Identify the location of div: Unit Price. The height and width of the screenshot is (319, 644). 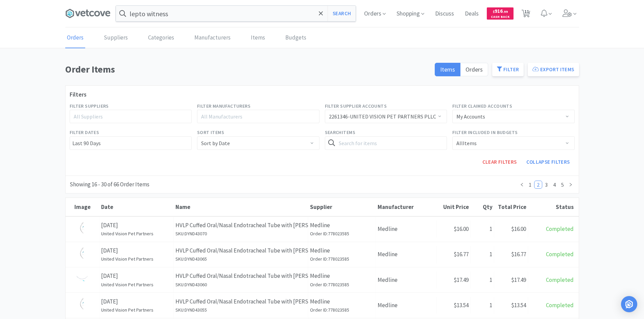
(454, 207).